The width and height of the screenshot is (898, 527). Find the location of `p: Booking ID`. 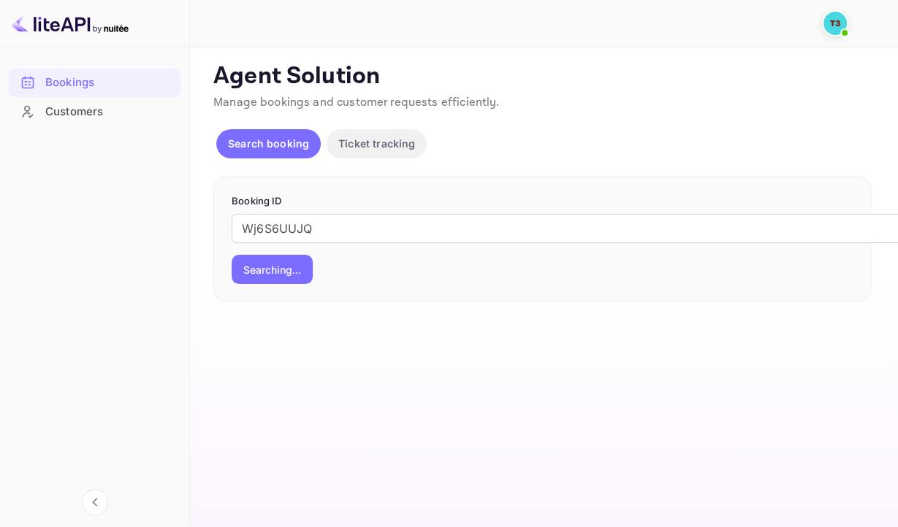

p: Booking ID is located at coordinates (542, 202).